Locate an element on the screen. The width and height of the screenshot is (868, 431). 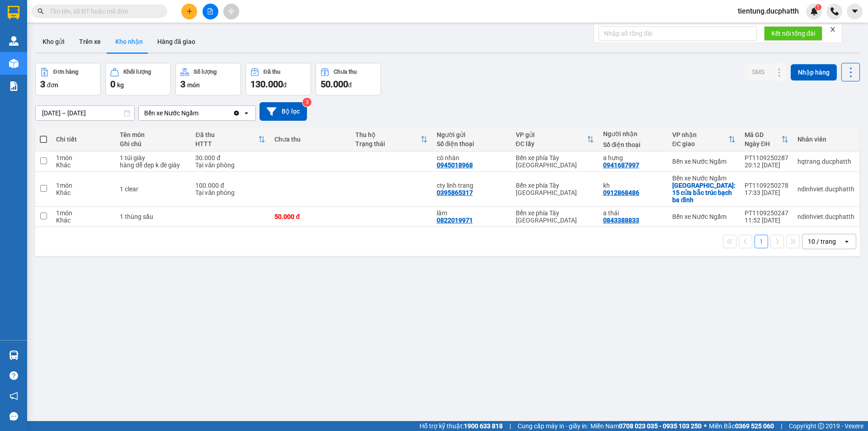
img: icon-new-feature is located at coordinates (814, 11).